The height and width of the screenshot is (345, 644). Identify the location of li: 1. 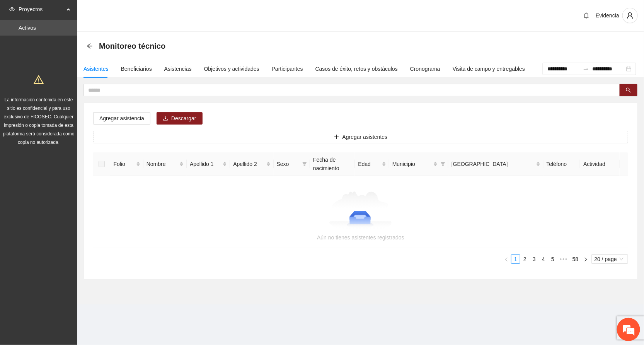
(516, 259).